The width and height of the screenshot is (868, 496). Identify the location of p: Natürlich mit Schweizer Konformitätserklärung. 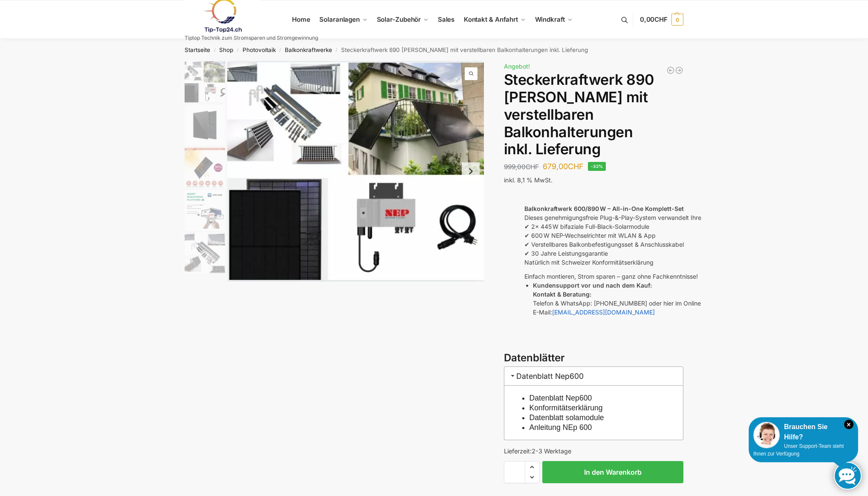
(685, 262).